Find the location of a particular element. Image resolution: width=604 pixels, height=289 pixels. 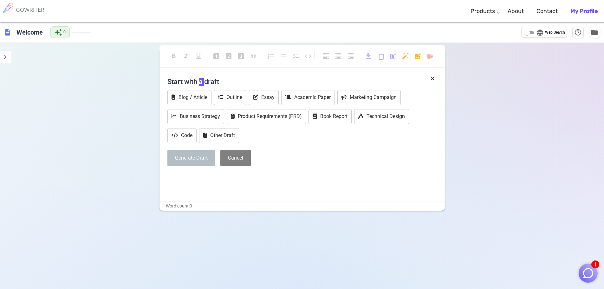

button: Help & Shortcuts is located at coordinates (578, 32).